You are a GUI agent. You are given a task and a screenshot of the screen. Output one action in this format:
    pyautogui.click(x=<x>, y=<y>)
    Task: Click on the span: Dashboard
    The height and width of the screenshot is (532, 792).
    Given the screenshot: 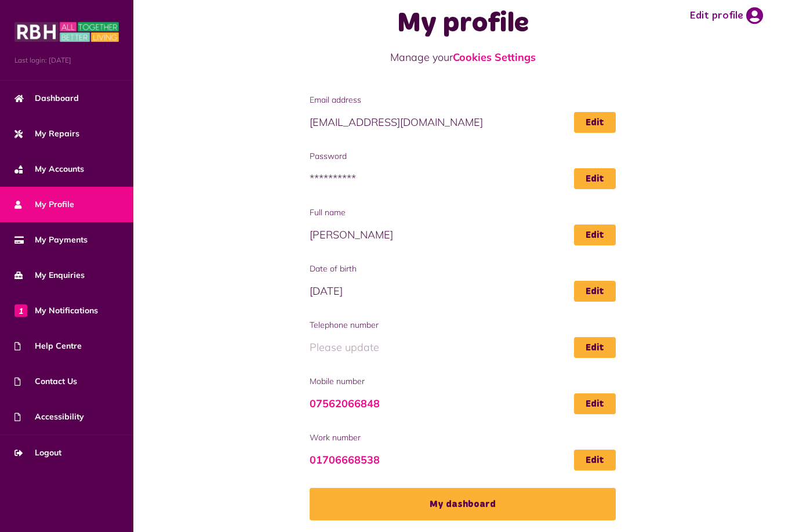 What is the action you would take?
    pyautogui.click(x=46, y=98)
    